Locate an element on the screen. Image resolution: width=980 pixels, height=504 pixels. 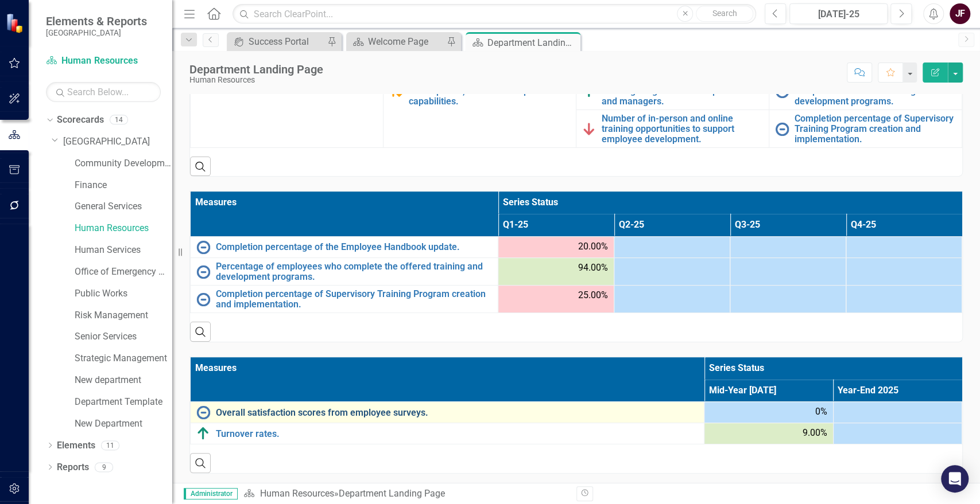
a: Number of in-person and online training opportunities to support employee development. is located at coordinates (682, 129).